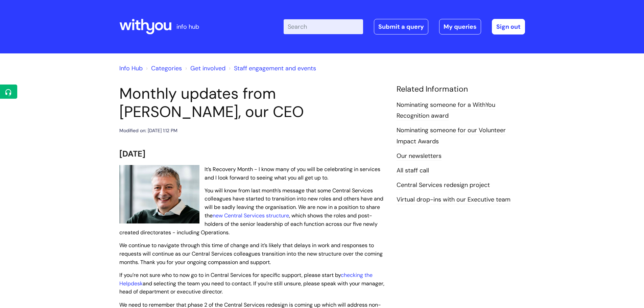  I want to click on span: If you’re not sure who to now go to in Central Services for specific support, please start by and..., so click(252, 283).